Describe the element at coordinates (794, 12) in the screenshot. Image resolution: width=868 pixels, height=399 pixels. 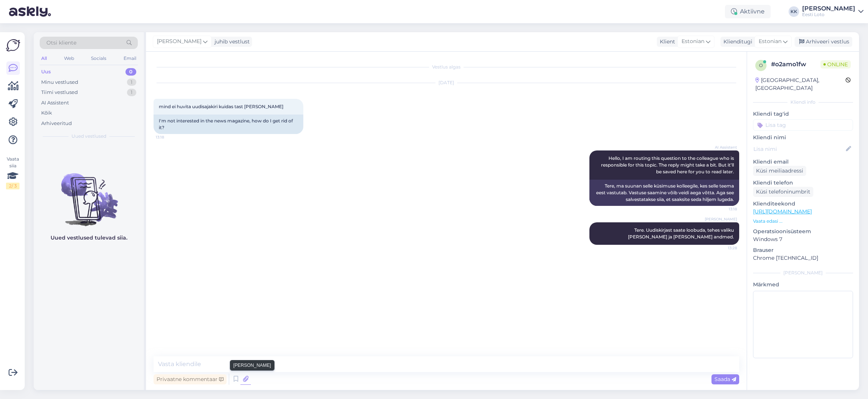
I see `div: KK` at that location.